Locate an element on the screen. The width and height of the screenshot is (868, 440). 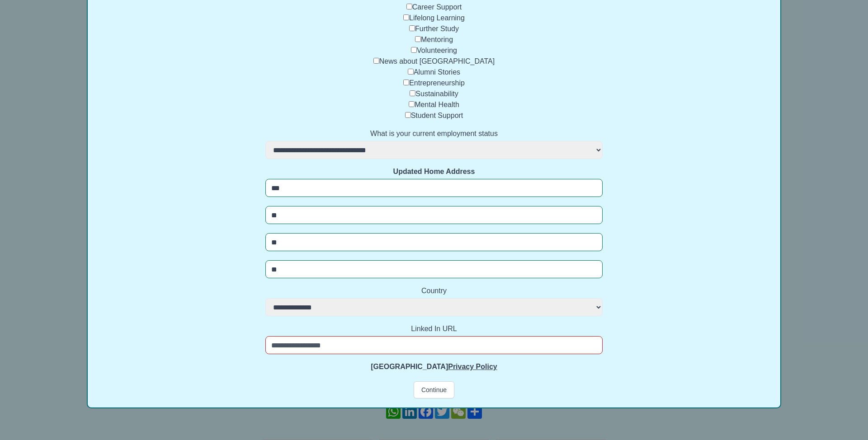
label: Further Study is located at coordinates (437, 28).